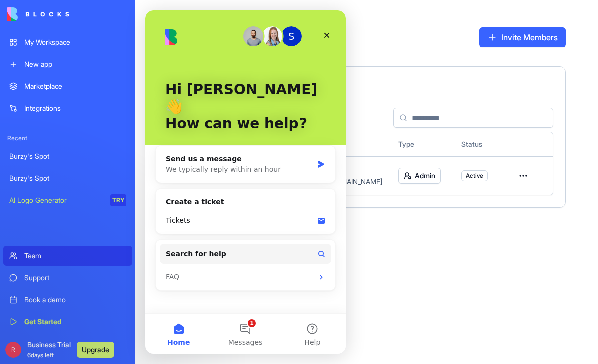 The height and width of the screenshot is (364, 598). What do you see at coordinates (68, 86) in the screenshot?
I see `a: Marketplace` at bounding box center [68, 86].